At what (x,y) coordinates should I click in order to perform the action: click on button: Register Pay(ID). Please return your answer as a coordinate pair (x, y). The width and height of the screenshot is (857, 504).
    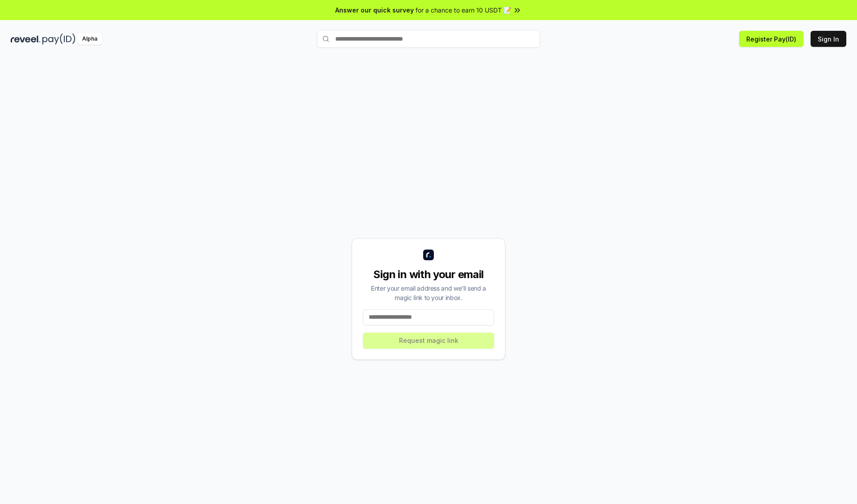
    Looking at the image, I should click on (771, 39).